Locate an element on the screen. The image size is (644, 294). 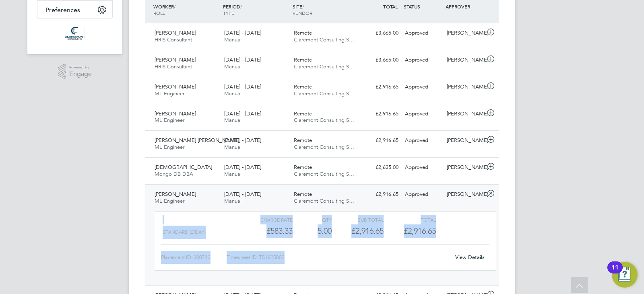
span: £2,916.65 is located at coordinates (420, 231).